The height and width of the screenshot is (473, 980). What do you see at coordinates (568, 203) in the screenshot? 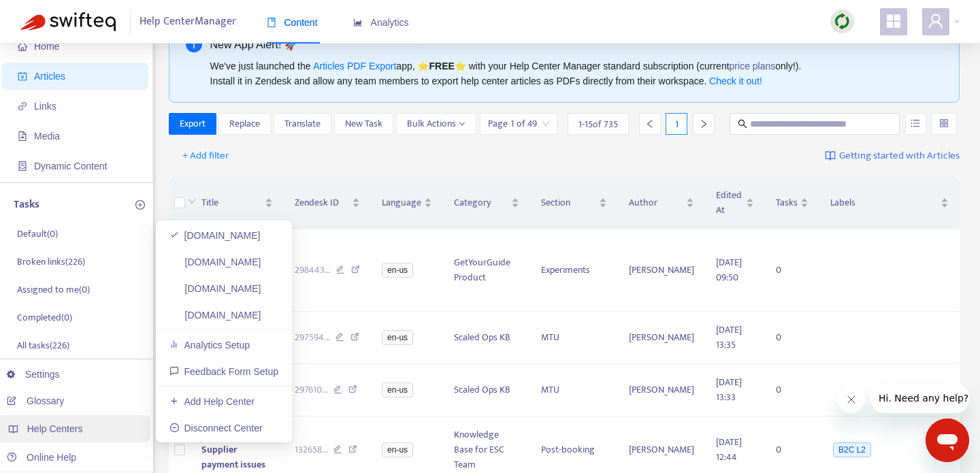
I see `span: Section` at bounding box center [568, 203].